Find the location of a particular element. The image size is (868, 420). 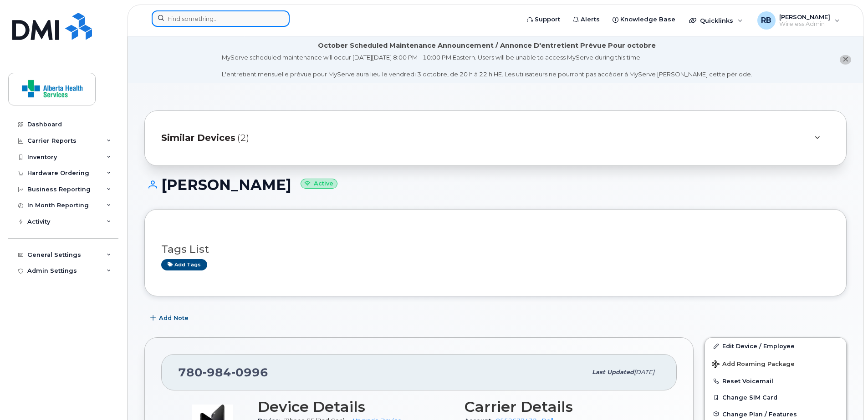

span: Add Note is located at coordinates (174, 318).